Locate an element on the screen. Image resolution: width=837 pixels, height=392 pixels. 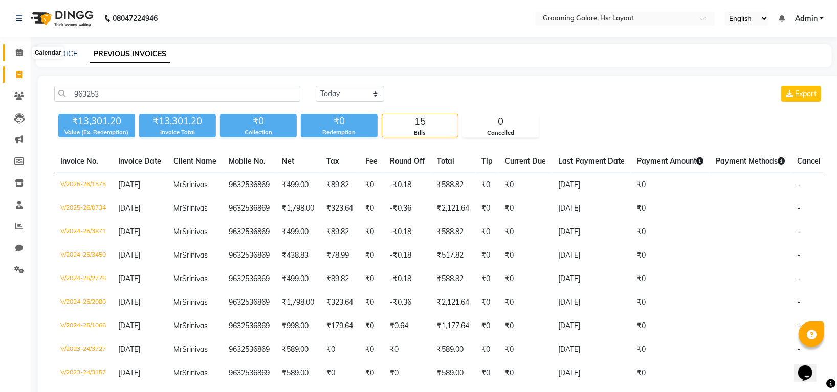
td: ₹589.00 is located at coordinates (453, 373).